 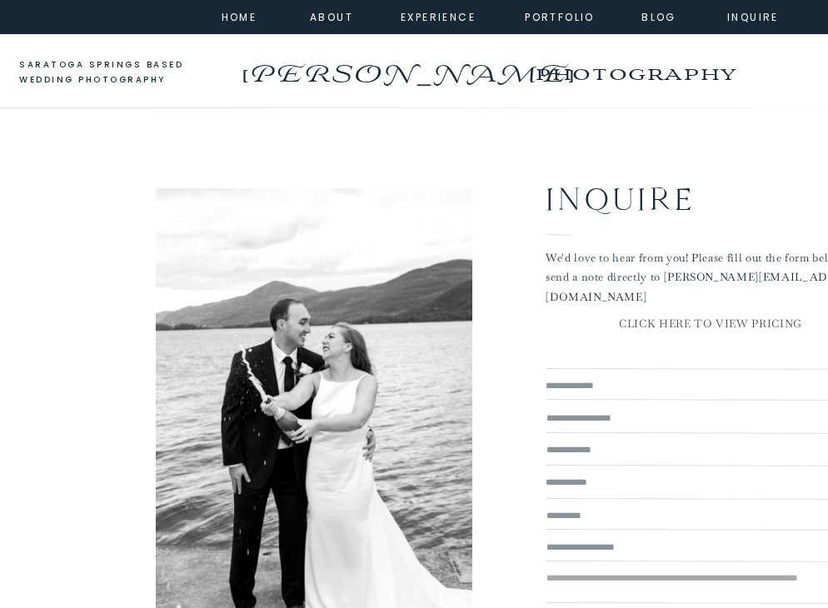 I want to click on a: saratoga springs based wedding photography, so click(x=117, y=72).